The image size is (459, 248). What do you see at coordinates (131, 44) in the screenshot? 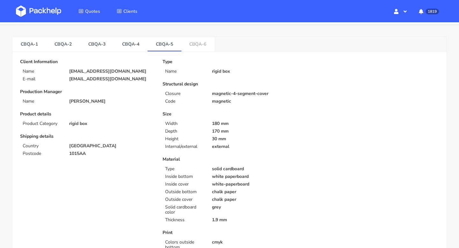
I see `a: CBQA-4` at bounding box center [131, 44].